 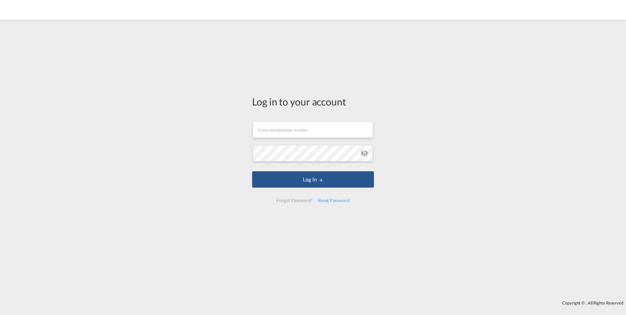 What do you see at coordinates (313, 179) in the screenshot?
I see `button: LOGIN` at bounding box center [313, 179].